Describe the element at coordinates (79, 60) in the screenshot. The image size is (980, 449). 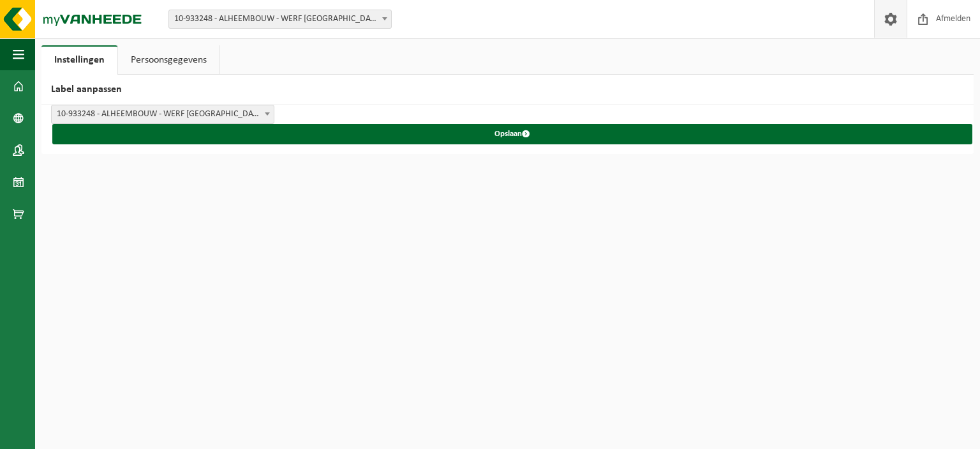
I see `a: Instellingen` at that location.